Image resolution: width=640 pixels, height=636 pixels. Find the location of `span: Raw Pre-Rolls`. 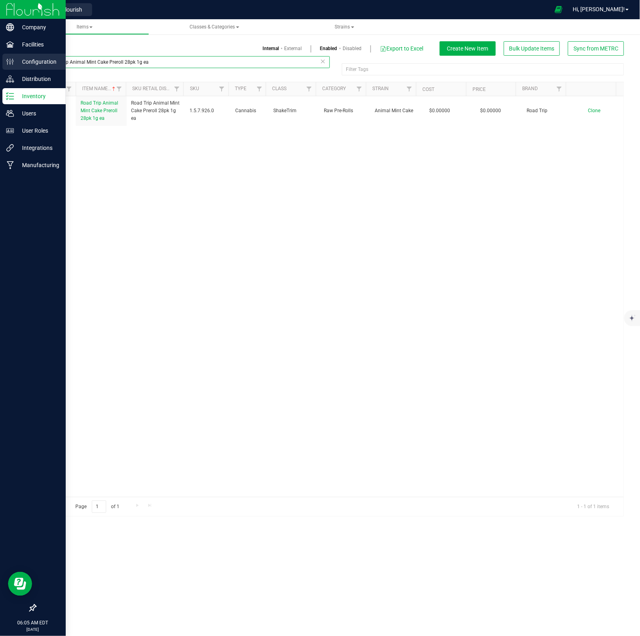

span: Raw Pre-Rolls is located at coordinates (344, 111).